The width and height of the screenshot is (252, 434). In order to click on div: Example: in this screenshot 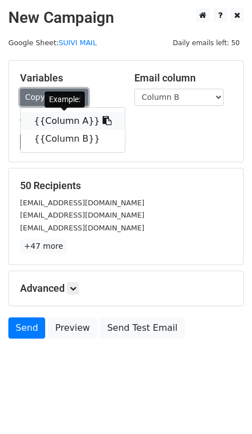, I will do `click(65, 99)`.